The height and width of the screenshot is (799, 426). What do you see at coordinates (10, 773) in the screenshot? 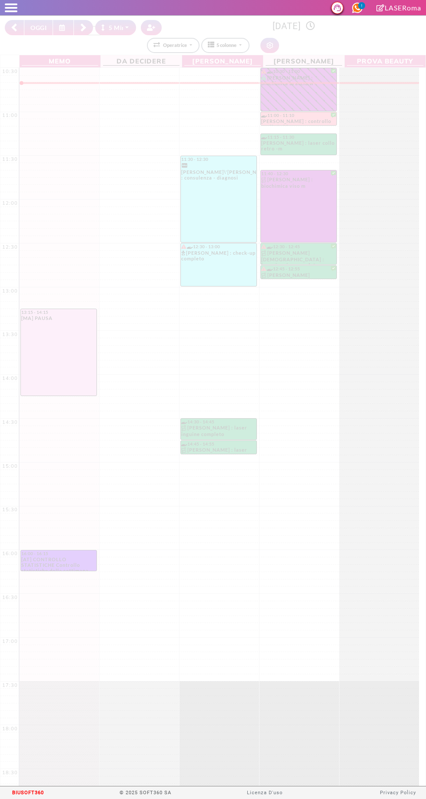
I see `div: 18:30` at bounding box center [10, 773].